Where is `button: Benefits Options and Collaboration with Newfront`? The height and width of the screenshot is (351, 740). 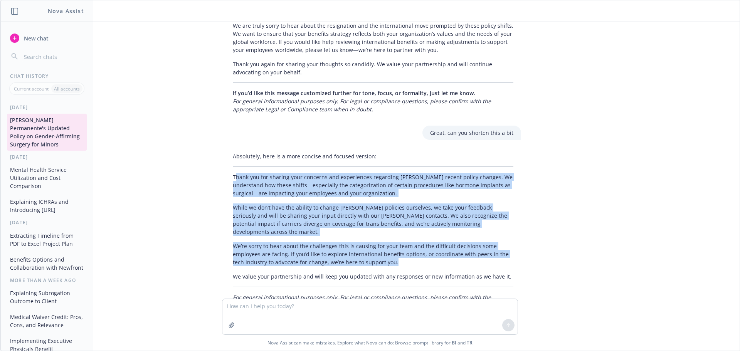
button: Benefits Options and Collaboration with Newfront is located at coordinates (47, 264).